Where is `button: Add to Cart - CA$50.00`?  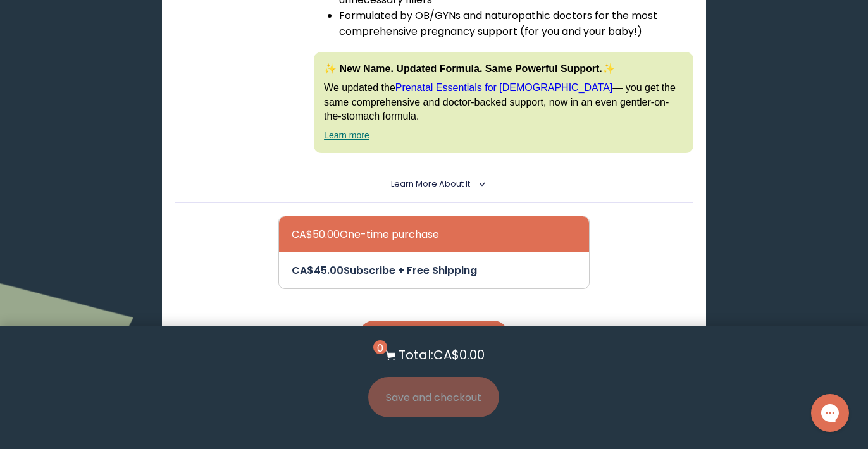 button: Add to Cart - CA$50.00 is located at coordinates (433, 334).